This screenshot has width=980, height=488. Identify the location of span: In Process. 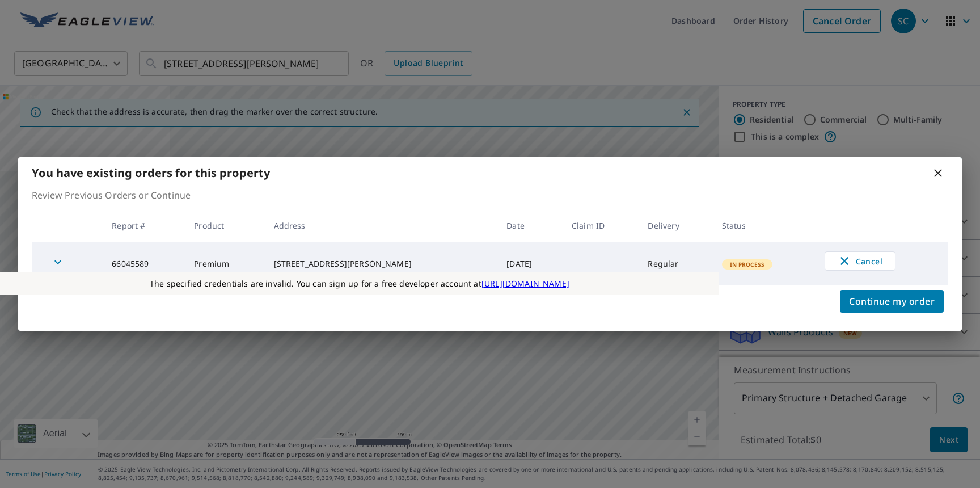
(748, 264).